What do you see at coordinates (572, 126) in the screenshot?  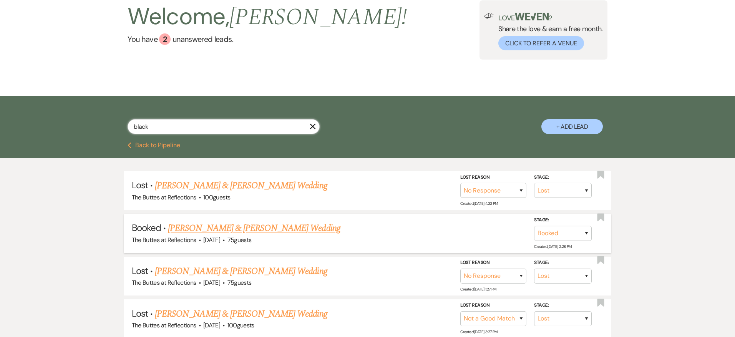 I see `button: + Add Lead` at bounding box center [572, 126].